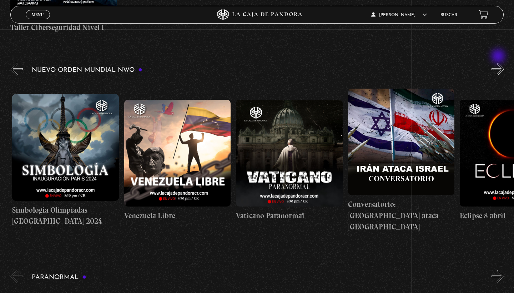 The width and height of the screenshot is (514, 293). Describe the element at coordinates (59, 277) in the screenshot. I see `h3: Paranormal` at that location.